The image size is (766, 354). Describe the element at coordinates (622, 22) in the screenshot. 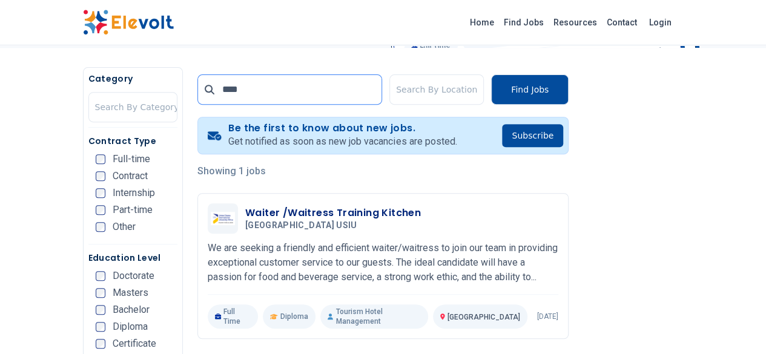

I see `a: Contact` at that location.